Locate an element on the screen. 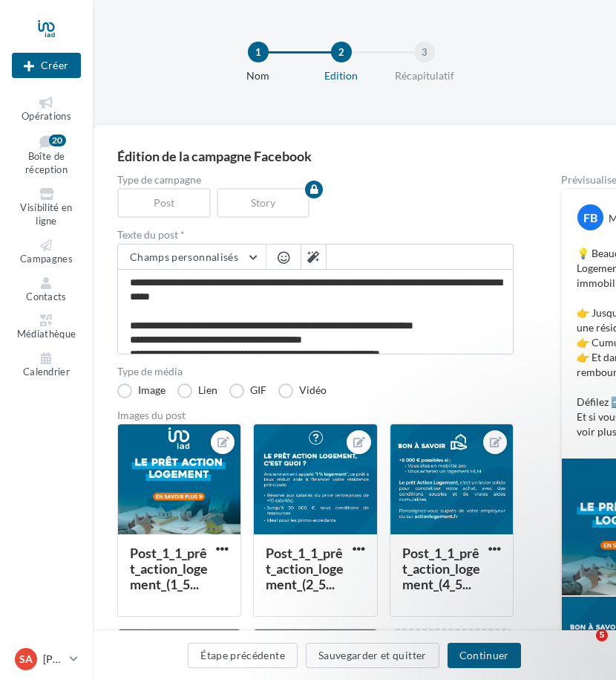  div: 20 is located at coordinates (58, 140).